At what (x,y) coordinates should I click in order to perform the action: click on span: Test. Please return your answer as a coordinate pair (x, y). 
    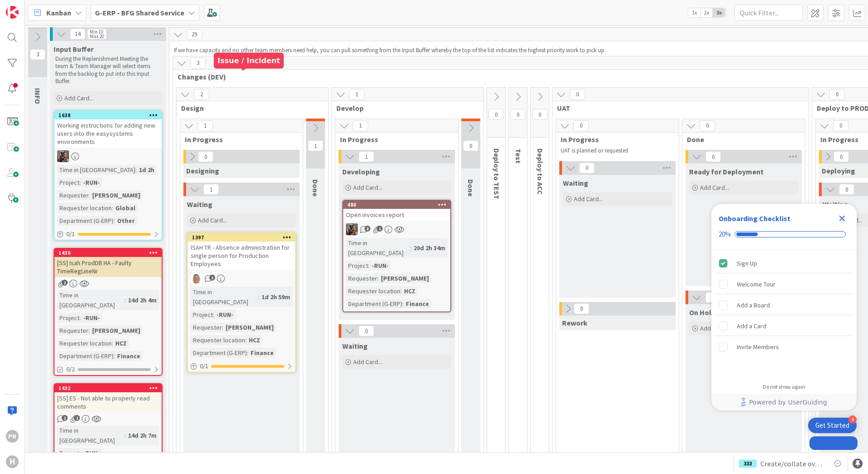
    Looking at the image, I should click on (518, 156).